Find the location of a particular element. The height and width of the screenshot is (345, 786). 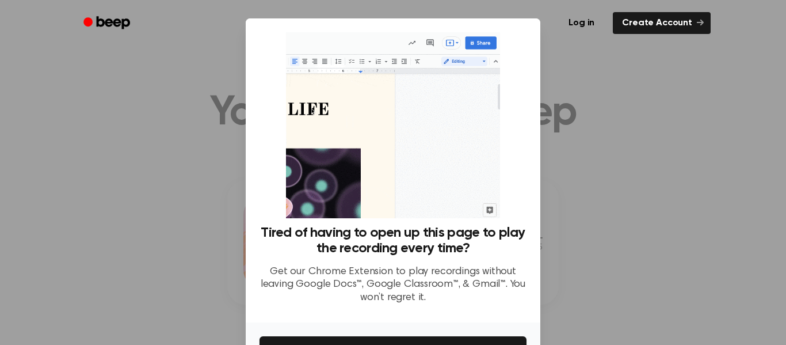

a: Log in is located at coordinates (581, 23).